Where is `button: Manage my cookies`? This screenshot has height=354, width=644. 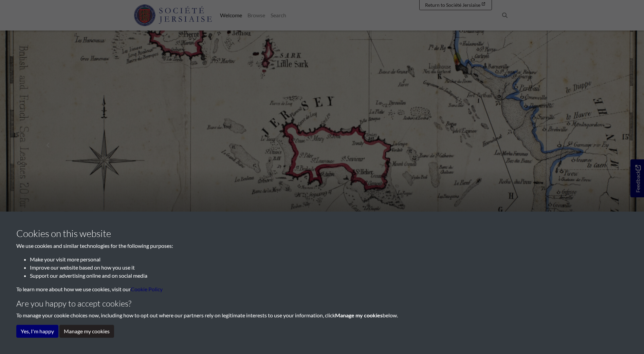 button: Manage my cookies is located at coordinates (86, 331).